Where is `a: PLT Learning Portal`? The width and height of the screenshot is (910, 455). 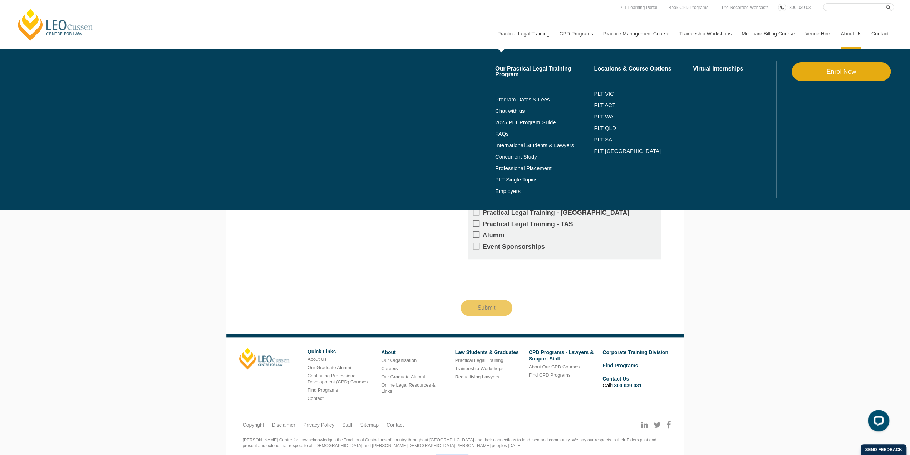
a: PLT Learning Portal is located at coordinates (638, 8).